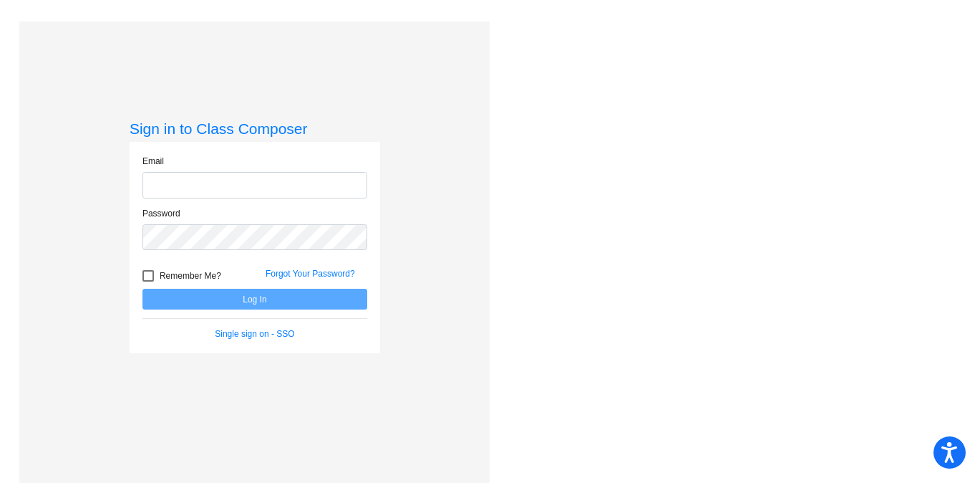 This screenshot has height=483, width=980. I want to click on label: Password, so click(161, 214).